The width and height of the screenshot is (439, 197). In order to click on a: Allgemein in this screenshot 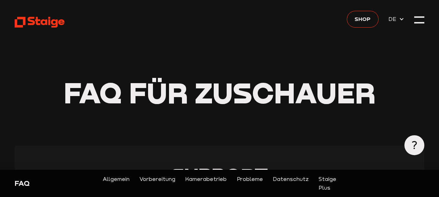, I will do `click(116, 183)`.